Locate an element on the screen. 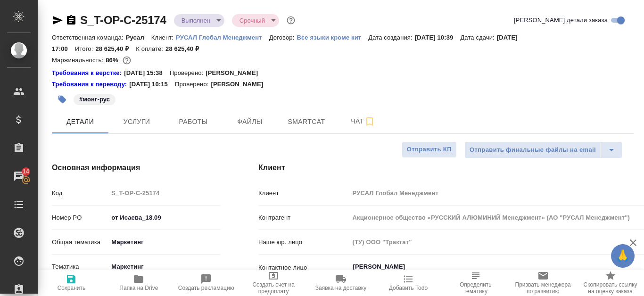  button: Доп статусы указывают на важность/срочность заказа is located at coordinates (291, 20).